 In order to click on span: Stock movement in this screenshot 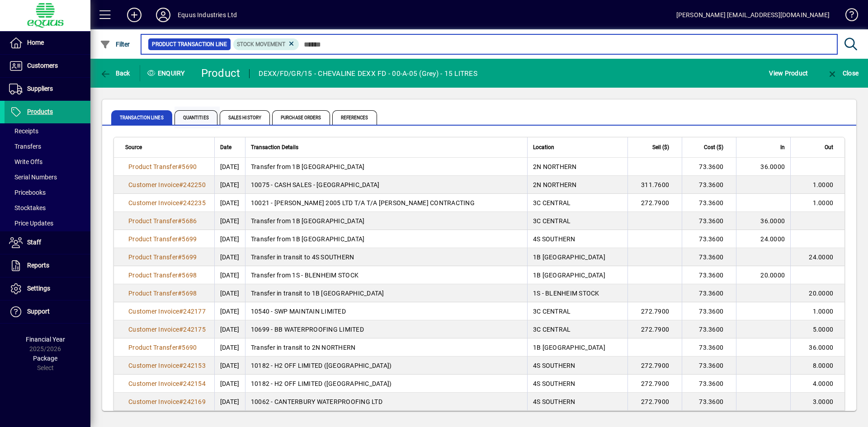, I will do `click(261, 44)`.